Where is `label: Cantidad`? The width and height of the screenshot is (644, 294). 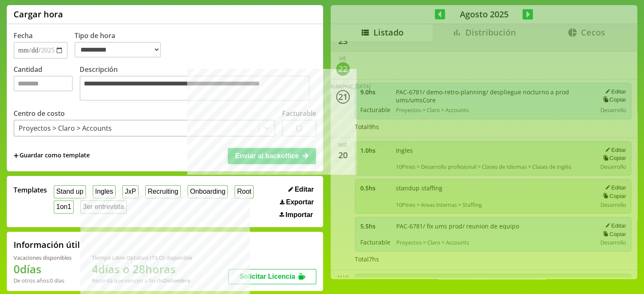 label: Cantidad is located at coordinates (47, 84).